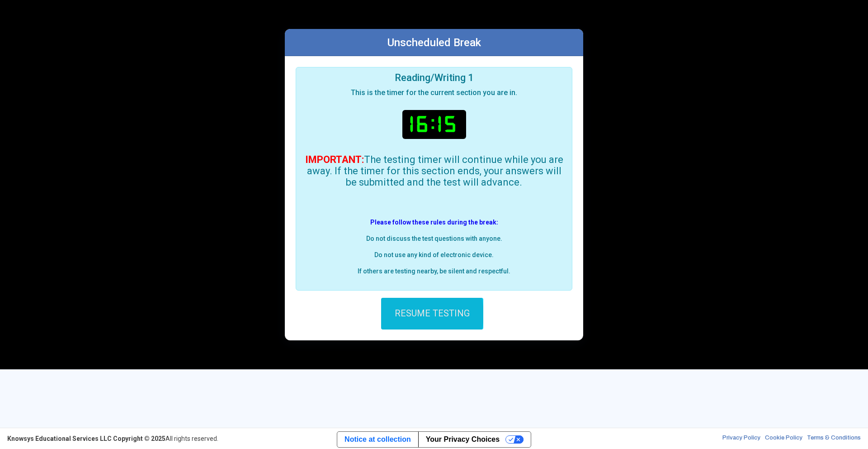 Image resolution: width=868 pixels, height=449 pixels. I want to click on a: Terms & Conditions, so click(834, 439).